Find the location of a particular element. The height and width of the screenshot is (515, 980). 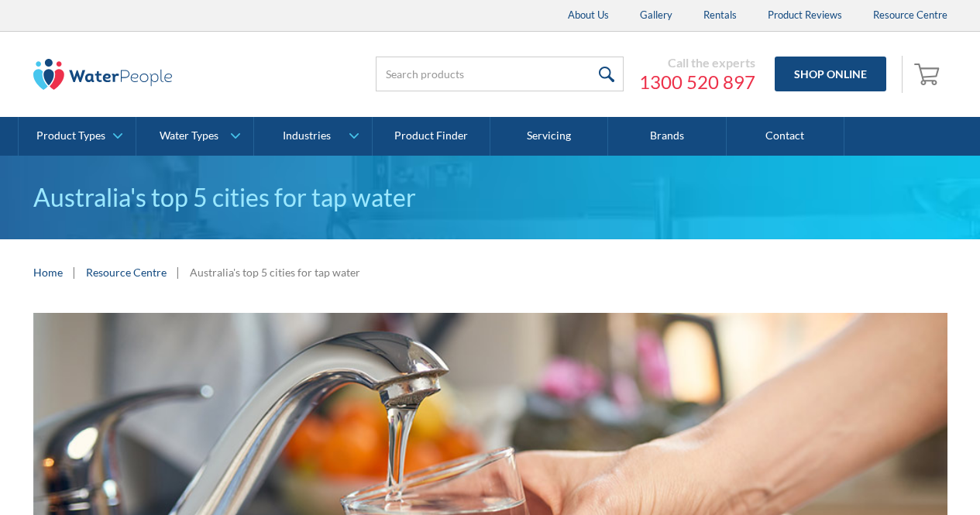

img: The Water People is located at coordinates (103, 74).